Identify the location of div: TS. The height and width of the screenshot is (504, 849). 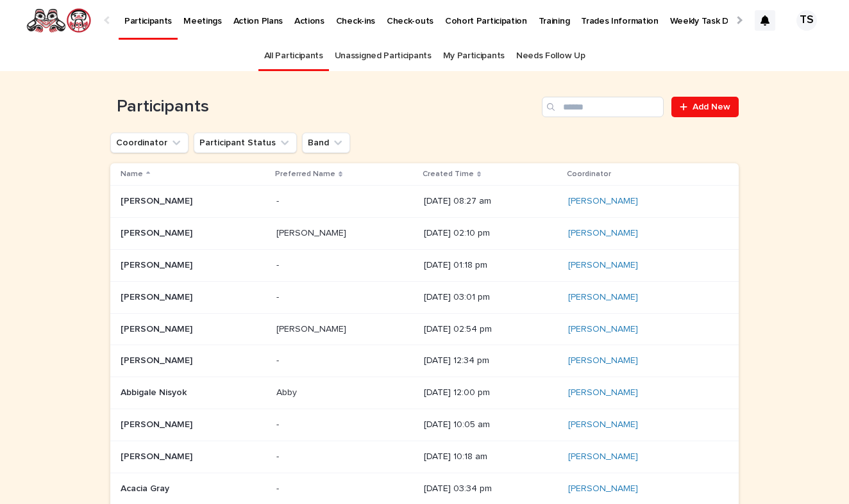
(807, 21).